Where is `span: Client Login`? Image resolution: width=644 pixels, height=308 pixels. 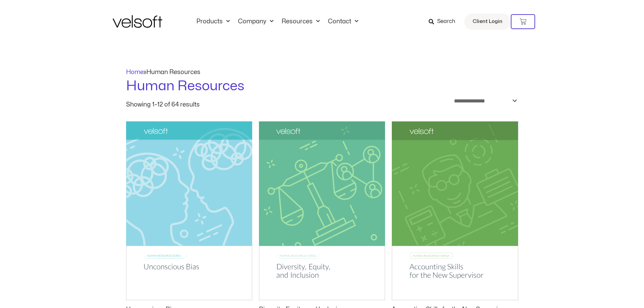
span: Client Login is located at coordinates (488, 21).